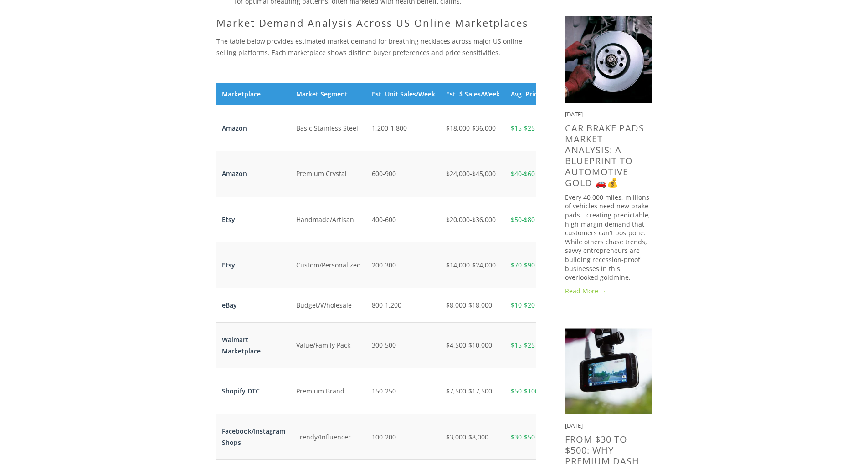  Describe the element at coordinates (329, 94) in the screenshot. I see `th: Market Segment` at that location.